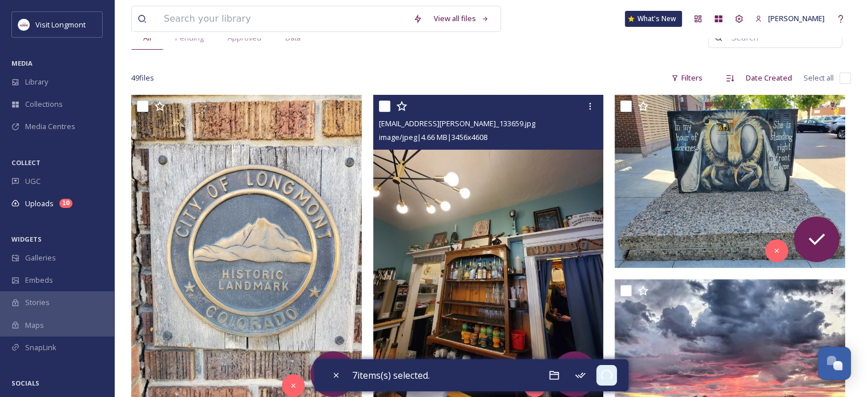 The height and width of the screenshot is (397, 868). What do you see at coordinates (818, 77) in the screenshot?
I see `span: Select all` at bounding box center [818, 77].